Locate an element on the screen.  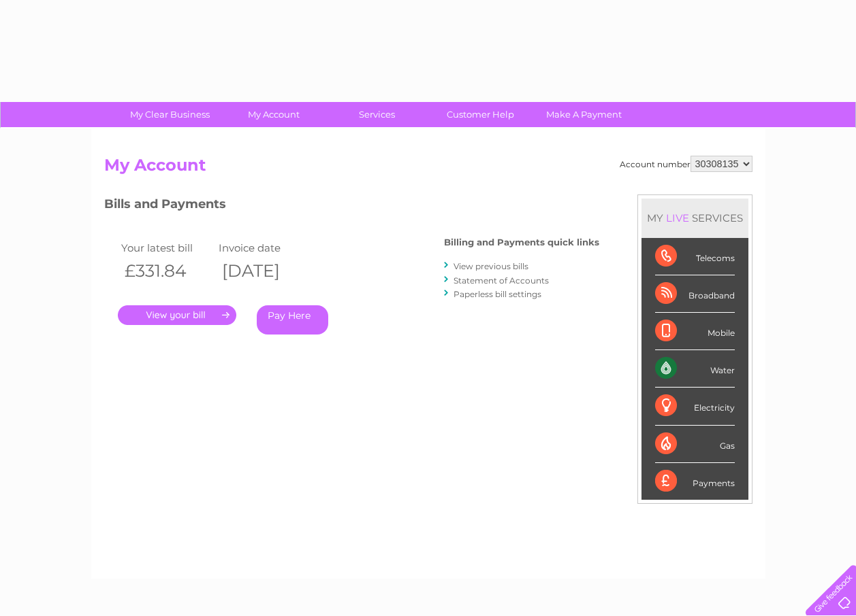
a: Pay Here is located at coordinates (292, 320).